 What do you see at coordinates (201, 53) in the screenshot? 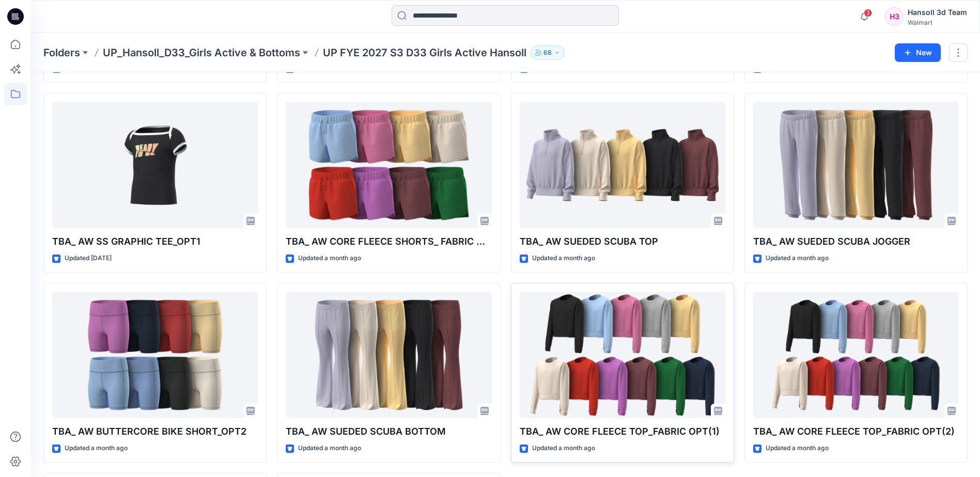
I see `p: UP_Hansoll_D33_Girls Active & Bottoms` at bounding box center [201, 53].